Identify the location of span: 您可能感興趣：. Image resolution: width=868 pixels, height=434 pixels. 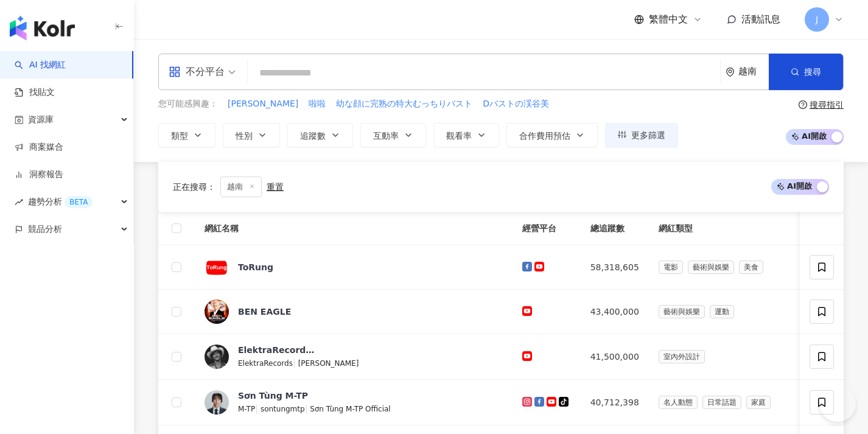
(188, 104).